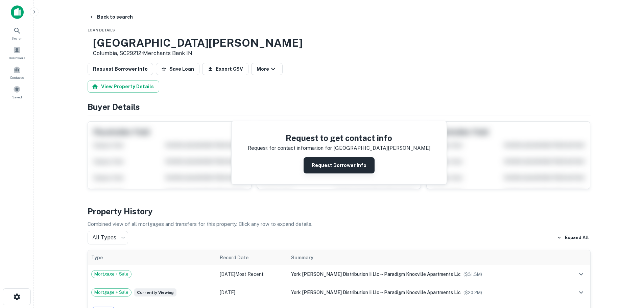 The width and height of the screenshot is (644, 308). What do you see at coordinates (17, 12) in the screenshot?
I see `img: capitalize-icon.png` at bounding box center [17, 12].